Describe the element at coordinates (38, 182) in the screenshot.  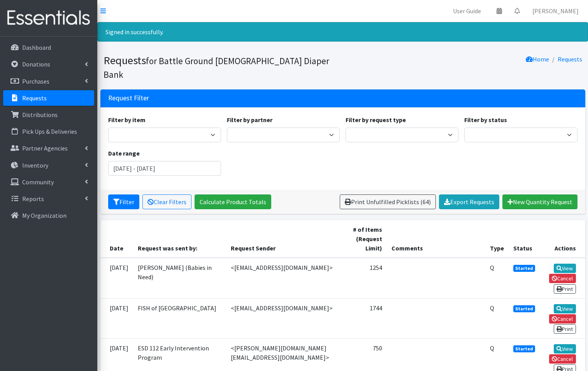
I see `p: Community` at that location.